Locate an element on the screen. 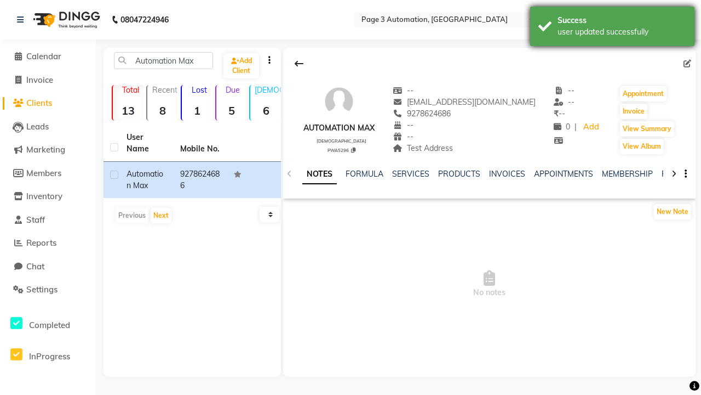  a: Add is located at coordinates (591, 127).